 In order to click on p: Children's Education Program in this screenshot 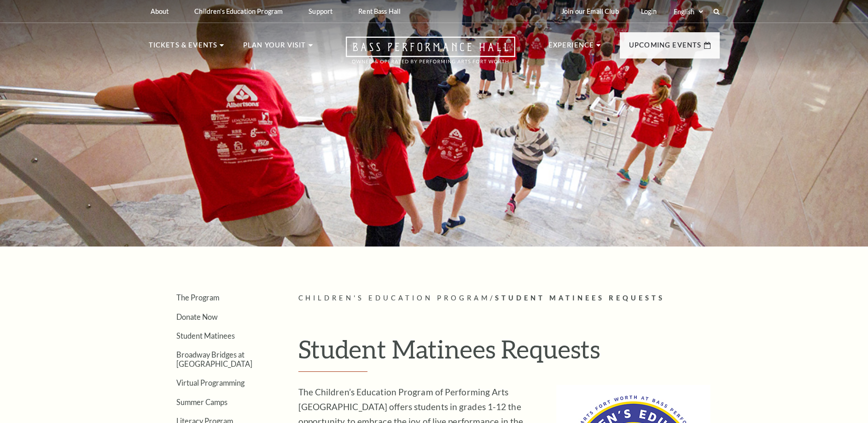, I will do `click(239, 11)`.